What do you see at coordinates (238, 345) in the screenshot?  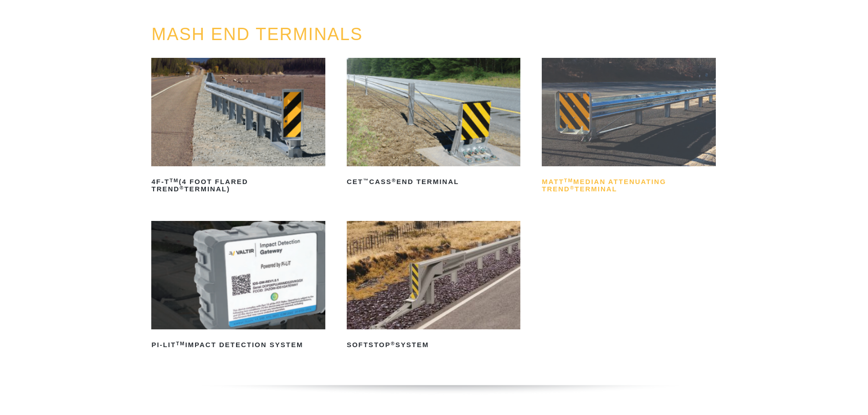 I see `h2: PI-LIT Impact Detection System` at bounding box center [238, 345].